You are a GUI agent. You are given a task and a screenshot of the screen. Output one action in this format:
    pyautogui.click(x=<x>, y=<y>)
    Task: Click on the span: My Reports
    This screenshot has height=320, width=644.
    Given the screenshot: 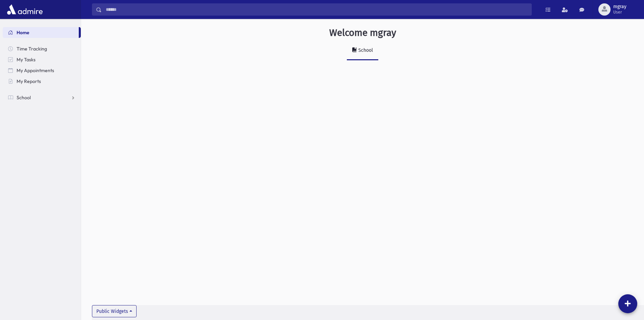 What is the action you would take?
    pyautogui.click(x=28, y=81)
    